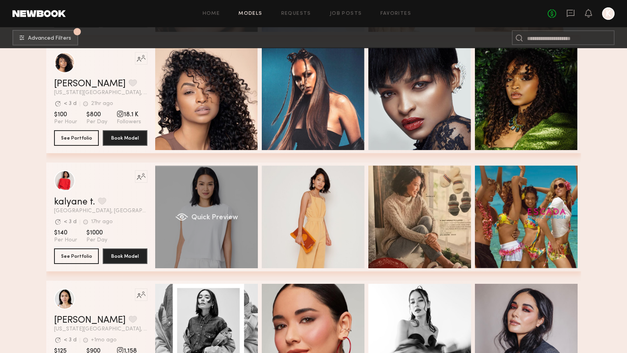 The height and width of the screenshot is (353, 627). What do you see at coordinates (77, 31) in the screenshot?
I see `span: 6` at bounding box center [77, 31].